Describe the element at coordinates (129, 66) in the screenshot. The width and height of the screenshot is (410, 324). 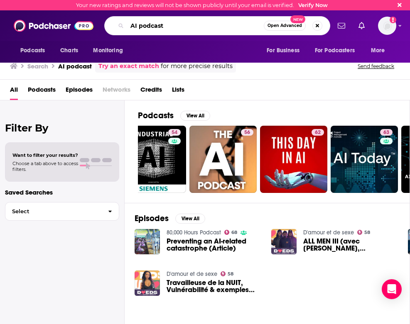
I see `a: Try an exact match` at that location.